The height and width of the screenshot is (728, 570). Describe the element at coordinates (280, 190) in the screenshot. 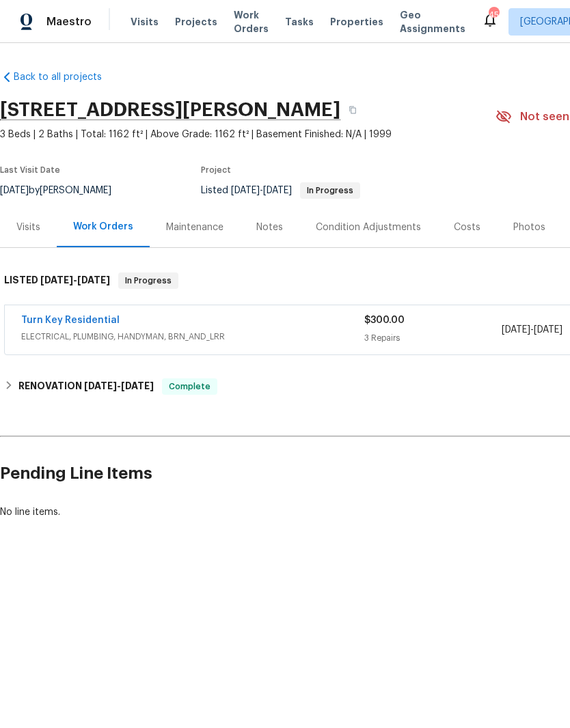

I see `span: Listed` at that location.